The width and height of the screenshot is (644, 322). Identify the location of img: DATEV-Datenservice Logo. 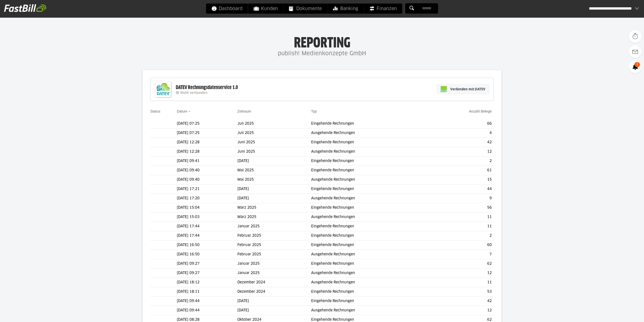
(163, 89).